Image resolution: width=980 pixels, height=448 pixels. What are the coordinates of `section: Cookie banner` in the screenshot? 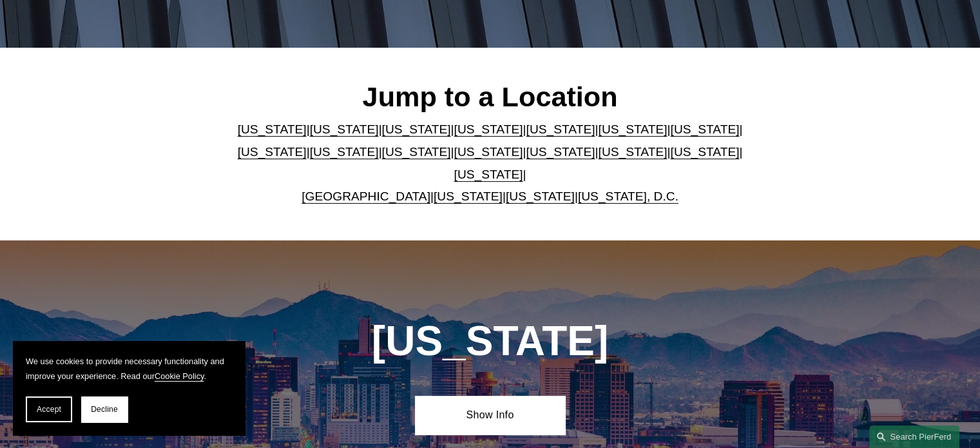 It's located at (129, 388).